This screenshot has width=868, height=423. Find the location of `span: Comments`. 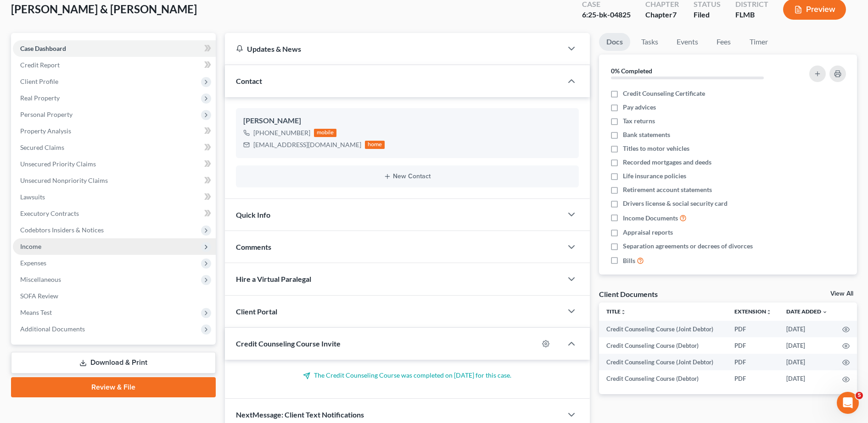

span: Comments is located at coordinates (253, 247).